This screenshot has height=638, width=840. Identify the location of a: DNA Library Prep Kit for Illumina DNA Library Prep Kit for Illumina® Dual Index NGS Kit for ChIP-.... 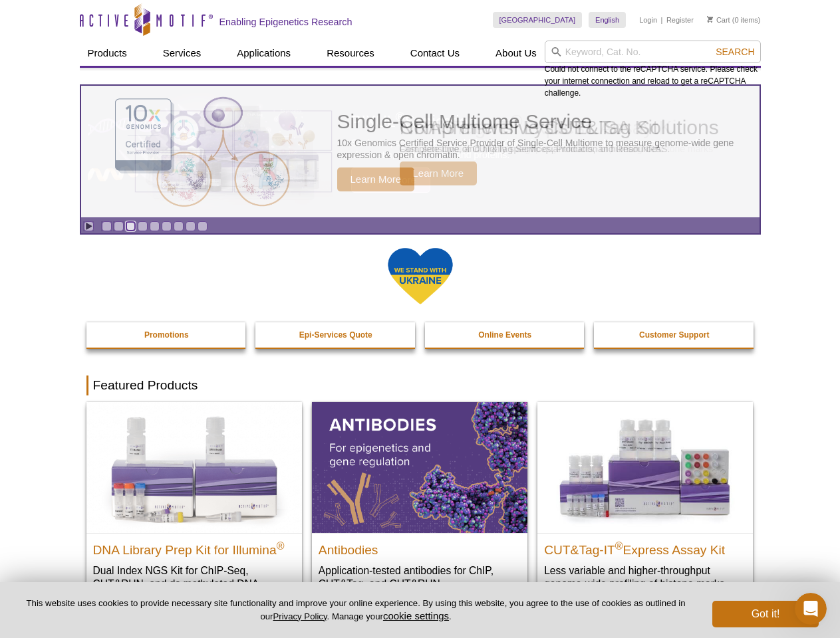
(194, 509).